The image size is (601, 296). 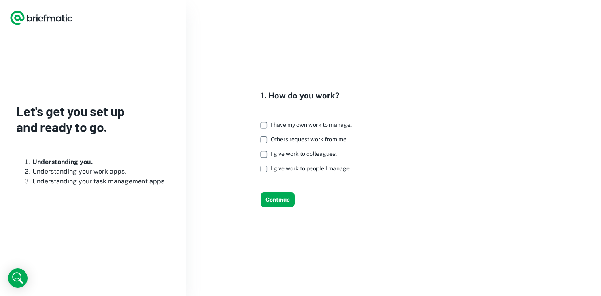 What do you see at coordinates (309, 95) in the screenshot?
I see `h4: 1. How do you work?` at bounding box center [309, 95].